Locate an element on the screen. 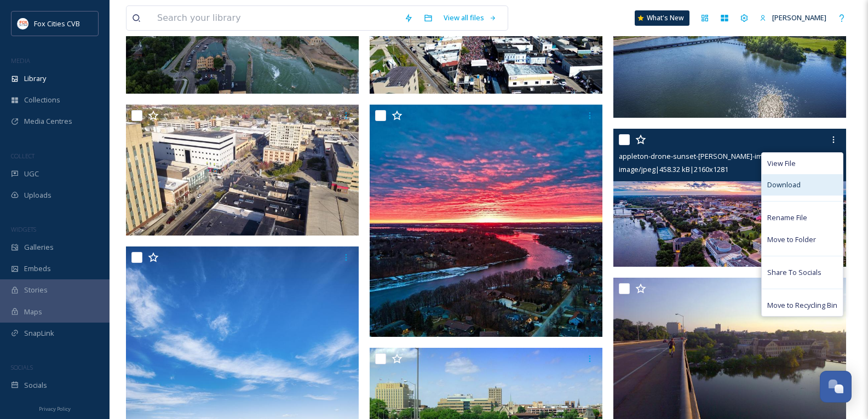 The image size is (868, 419). span: Media Centres is located at coordinates (48, 121).